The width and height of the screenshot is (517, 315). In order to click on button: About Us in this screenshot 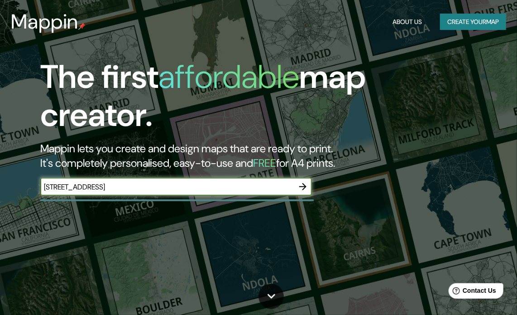, I will do `click(407, 22)`.